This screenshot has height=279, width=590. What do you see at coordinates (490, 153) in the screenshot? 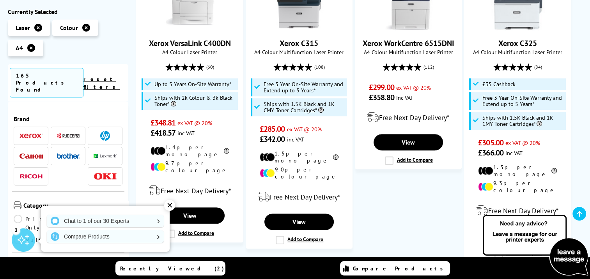
I see `span: £366.00` at bounding box center [490, 153].